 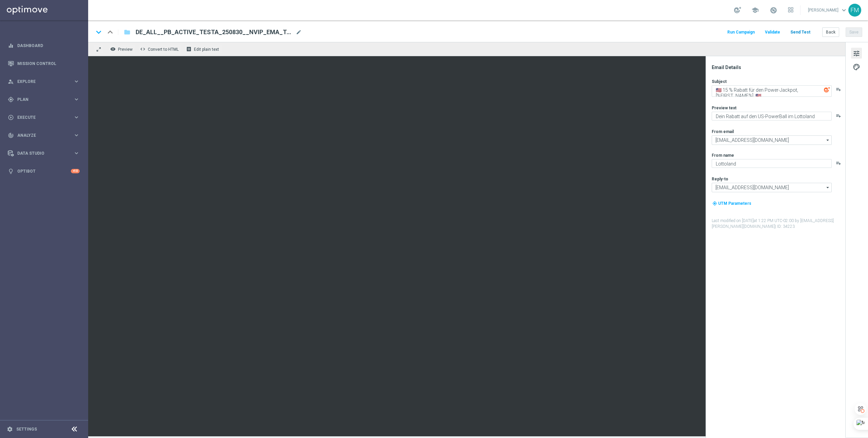 I want to click on span: Plan, so click(x=45, y=99).